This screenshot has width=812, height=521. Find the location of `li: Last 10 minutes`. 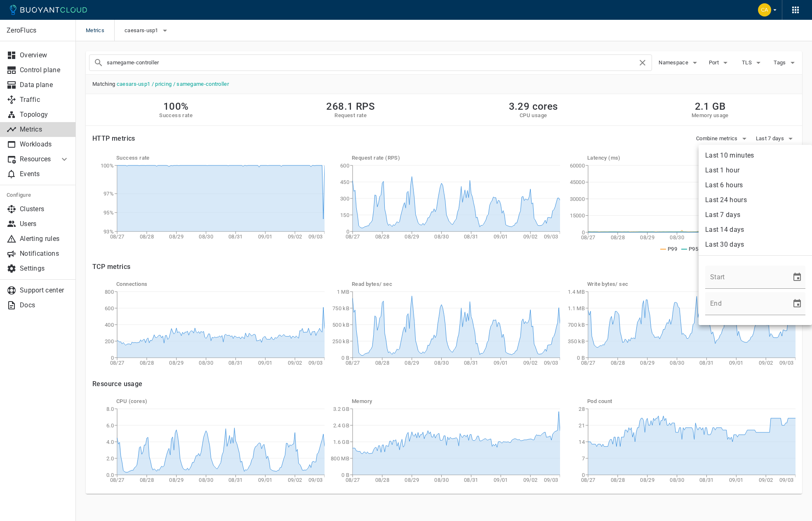

li: Last 10 minutes is located at coordinates (755, 156).